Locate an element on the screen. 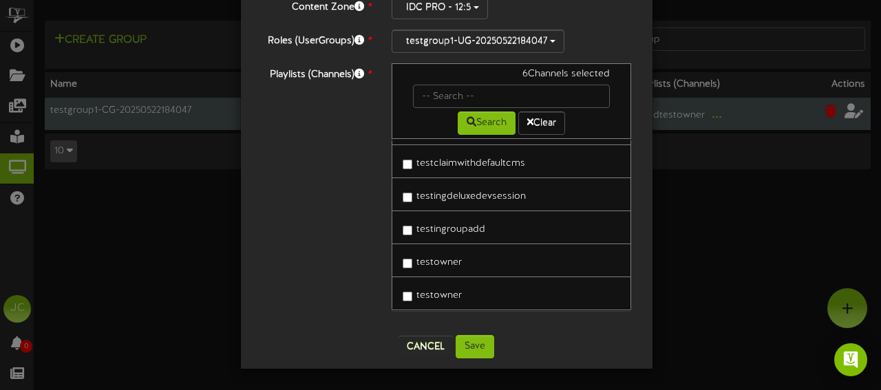 The image size is (881, 390). label: Roles (UserGroups) is located at coordinates (316, 39).